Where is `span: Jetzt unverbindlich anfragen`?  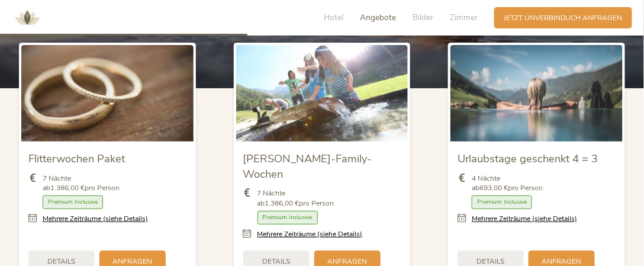 span: Jetzt unverbindlich anfragen is located at coordinates (563, 18).